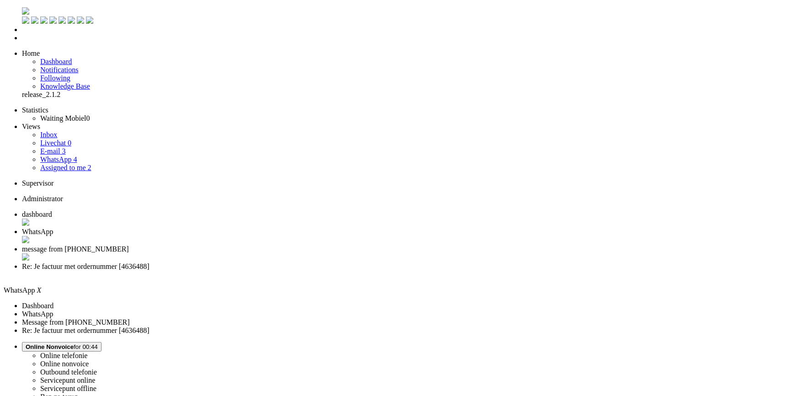 The height and width of the screenshot is (396, 798). I want to click on li: Tickets menu, so click(408, 38).